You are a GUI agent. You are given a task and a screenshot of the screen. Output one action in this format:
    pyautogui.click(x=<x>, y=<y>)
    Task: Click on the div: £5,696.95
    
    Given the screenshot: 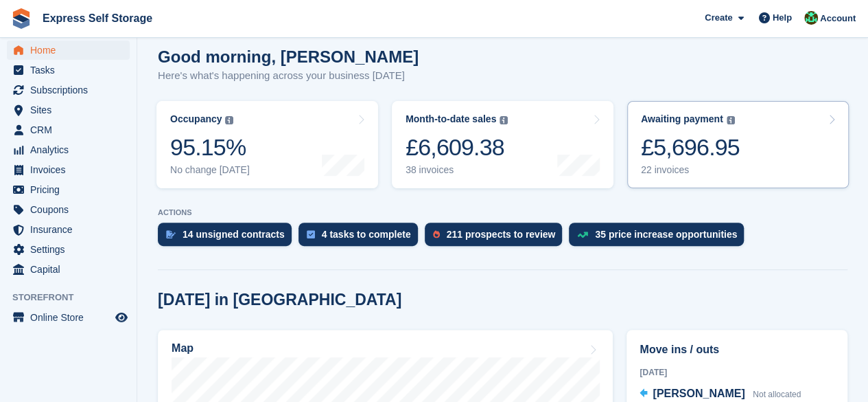 What is the action you would take?
    pyautogui.click(x=691, y=147)
    